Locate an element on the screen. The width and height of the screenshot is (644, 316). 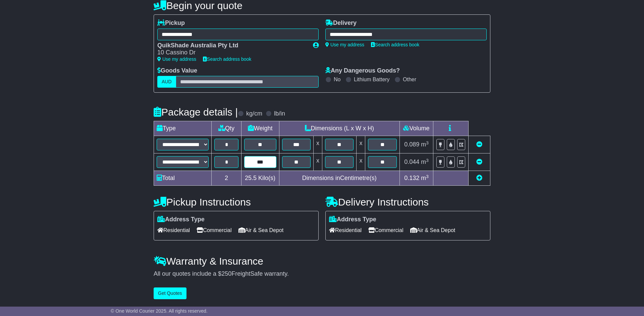
span: 250 is located at coordinates (226, 273).